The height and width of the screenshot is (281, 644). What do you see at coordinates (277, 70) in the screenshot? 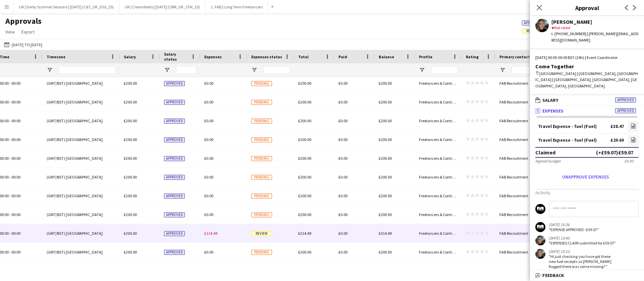
I see `input: Expenses status Filter Input` at bounding box center [277, 70].